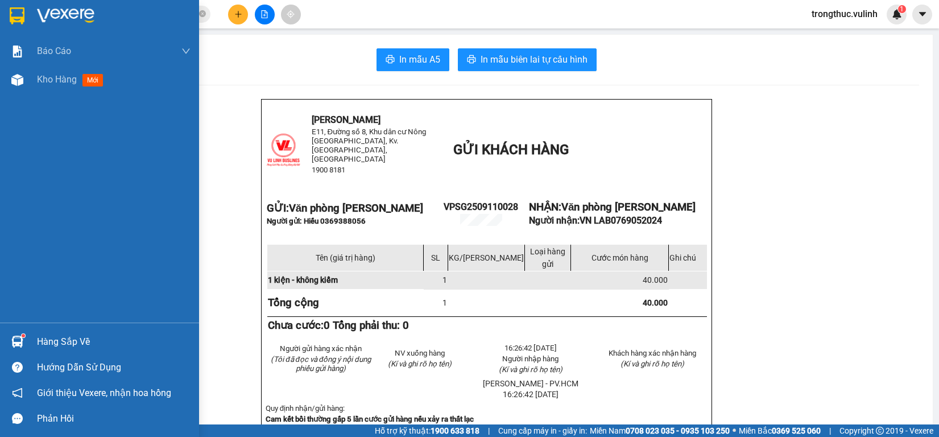 The width and height of the screenshot is (939, 437). I want to click on strong: Cam kết bồi thường gấp 5 lần cước gửi hàng nếu xảy ra thất lạc, so click(370, 419).